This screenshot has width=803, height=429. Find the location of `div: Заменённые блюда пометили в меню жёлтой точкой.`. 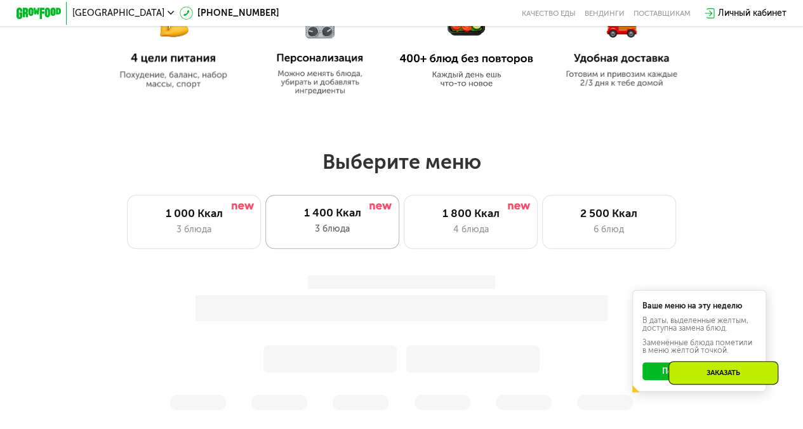

div: Заменённые блюда пометили в меню жёлтой точкой. is located at coordinates (699, 347).